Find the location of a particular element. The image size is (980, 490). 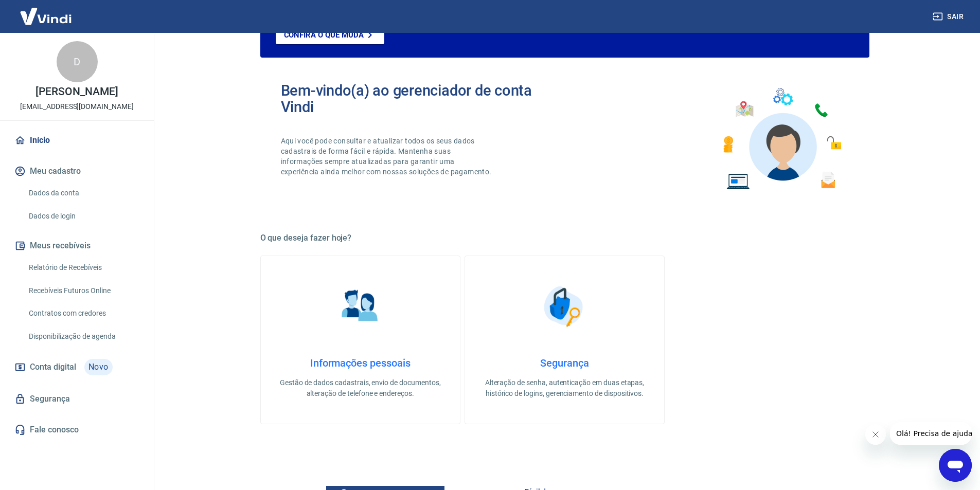

a: SegurançaSegurançaAlteração de senha, autenticação em duas etapas, histórico de logins, gerenciam... is located at coordinates (565, 339).